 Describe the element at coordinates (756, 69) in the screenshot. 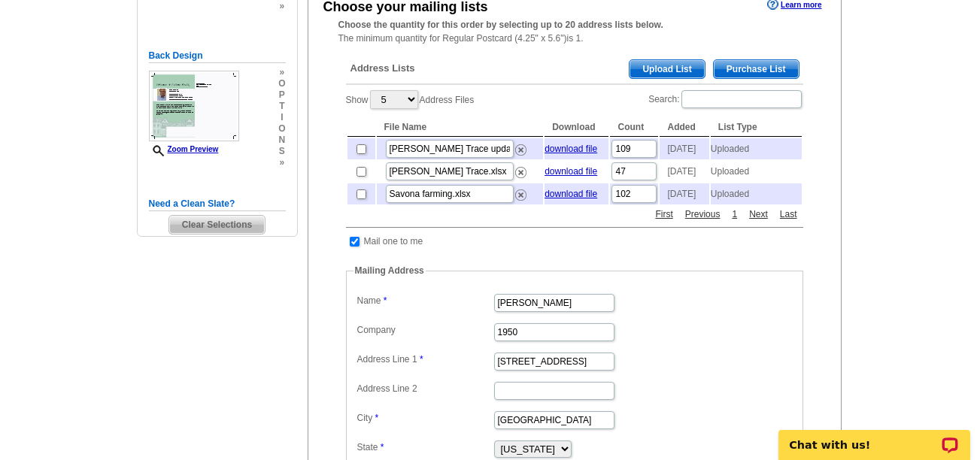

I see `span: Purchase List` at that location.